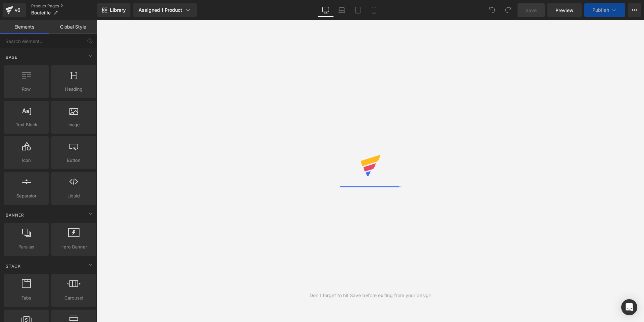  What do you see at coordinates (26, 196) in the screenshot?
I see `span: Separator` at bounding box center [26, 196].